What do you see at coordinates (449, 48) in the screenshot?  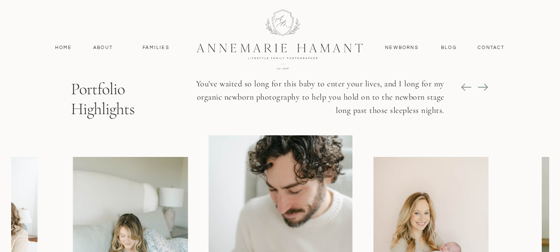 I see `nav: Blog` at bounding box center [449, 48].